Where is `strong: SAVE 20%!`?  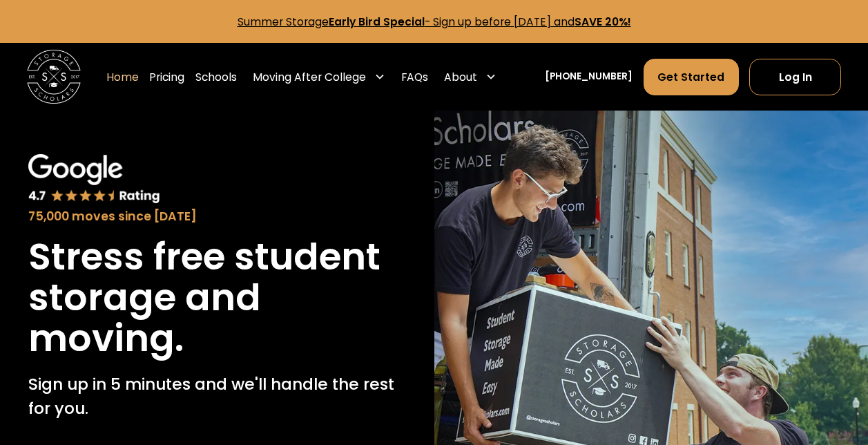 strong: SAVE 20%! is located at coordinates (602, 22).